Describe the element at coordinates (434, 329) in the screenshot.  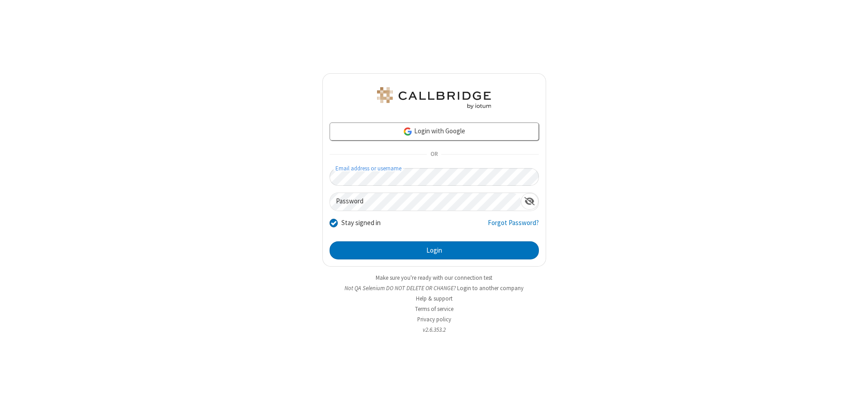
I see `li: v2.6.353.2` at that location.